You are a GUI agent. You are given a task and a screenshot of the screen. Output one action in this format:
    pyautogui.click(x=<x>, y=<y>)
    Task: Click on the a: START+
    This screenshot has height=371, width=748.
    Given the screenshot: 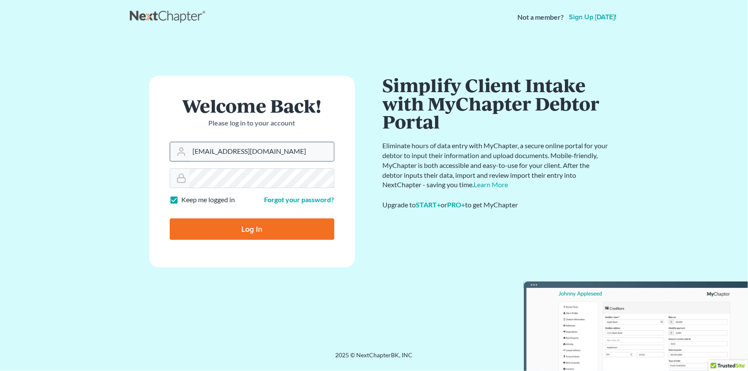 What is the action you would take?
    pyautogui.click(x=429, y=204)
    